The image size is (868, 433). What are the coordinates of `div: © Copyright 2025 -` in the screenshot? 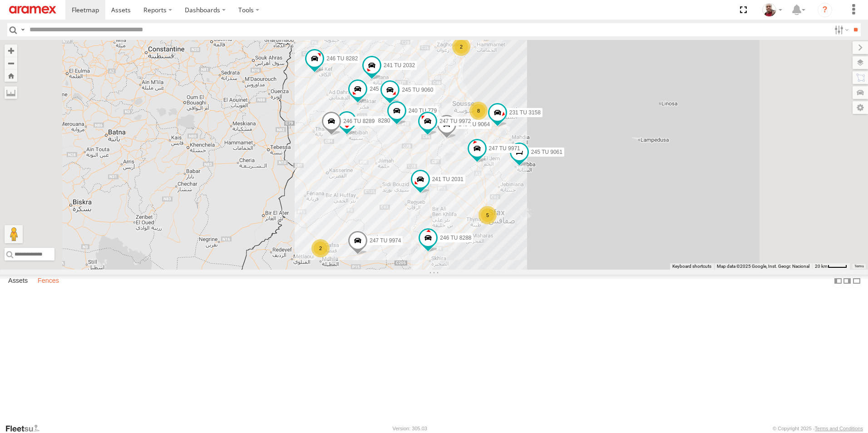 It's located at (818, 428).